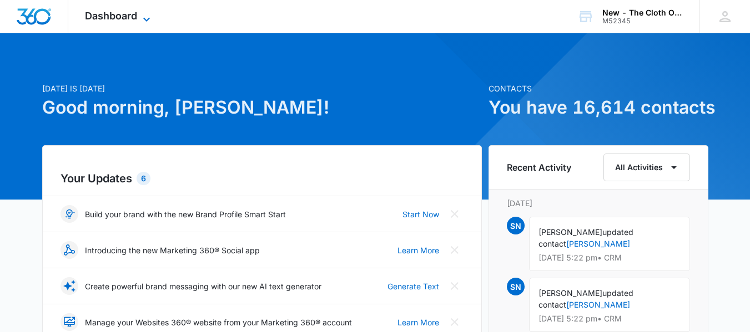 Image resolution: width=750 pixels, height=332 pixels. What do you see at coordinates (203, 286) in the screenshot?
I see `p: Create powerful brand messaging with our new AI text generator` at bounding box center [203, 286].